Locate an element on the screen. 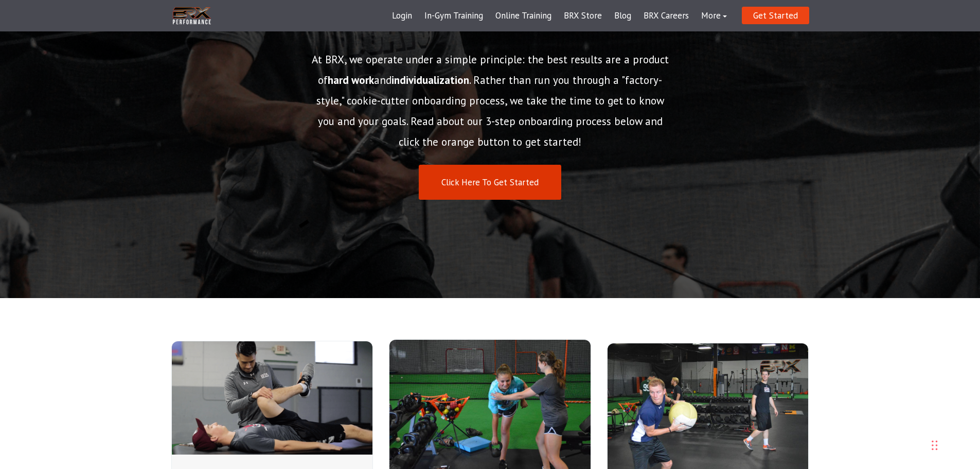 This screenshot has height=469, width=980. div: Chat Widget is located at coordinates (907, 414).